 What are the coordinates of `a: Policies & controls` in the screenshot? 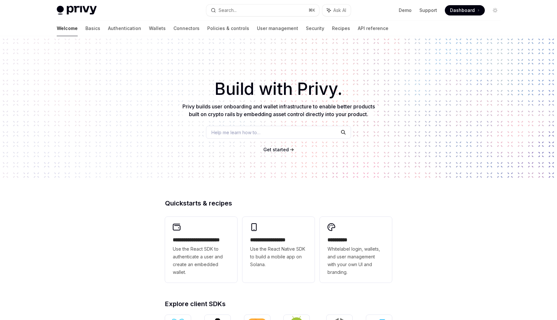 It's located at (228, 28).